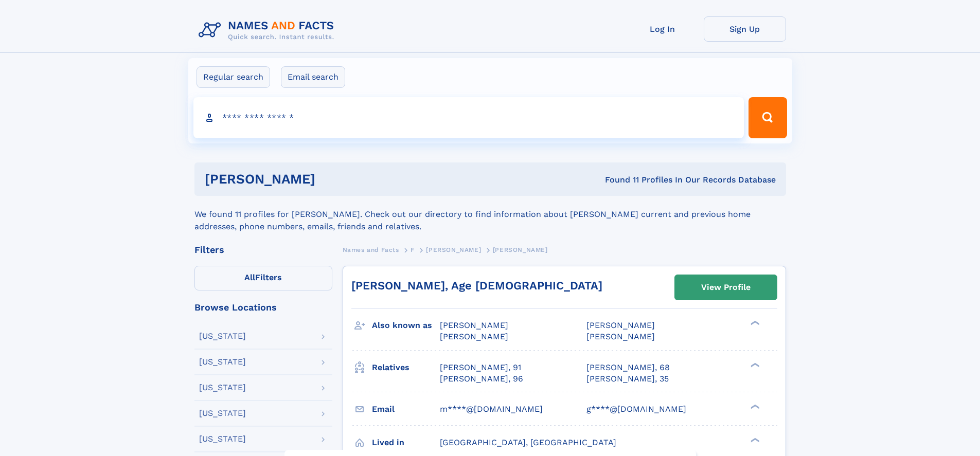 Image resolution: width=980 pixels, height=456 pixels. I want to click on div: Filters, so click(263, 250).